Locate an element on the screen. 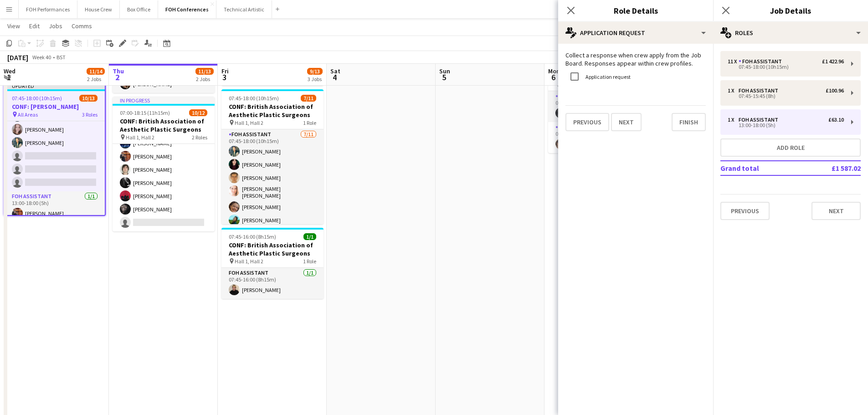 The height and width of the screenshot is (415, 868). button: Add role is located at coordinates (790, 148).